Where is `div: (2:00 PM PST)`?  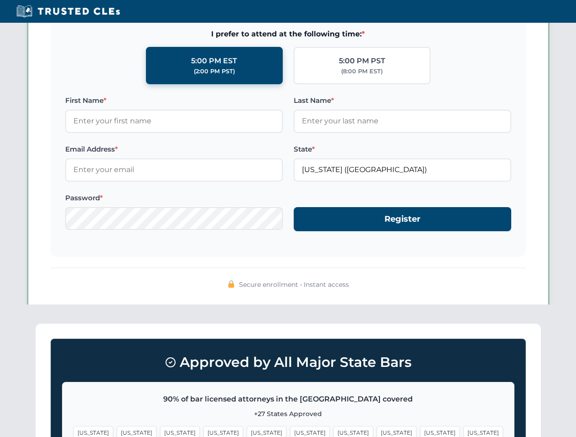 div: (2:00 PM PST) is located at coordinates (214, 72).